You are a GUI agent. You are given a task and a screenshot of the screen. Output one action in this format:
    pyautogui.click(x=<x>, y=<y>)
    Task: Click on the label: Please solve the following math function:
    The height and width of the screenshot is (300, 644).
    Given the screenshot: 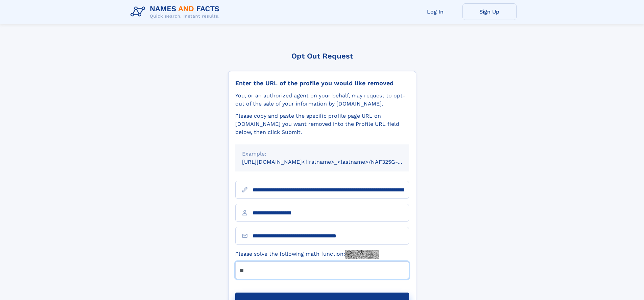 What is the action you would take?
    pyautogui.click(x=307, y=254)
    